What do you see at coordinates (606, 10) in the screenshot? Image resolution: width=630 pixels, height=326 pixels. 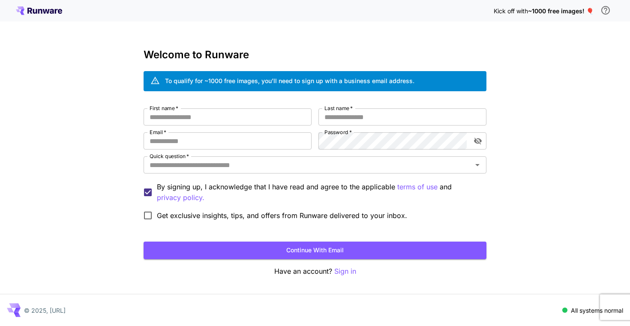 I see `button: In order to qualify for free credit, you need to sign up with a business email address and click ...` at bounding box center [606, 10].